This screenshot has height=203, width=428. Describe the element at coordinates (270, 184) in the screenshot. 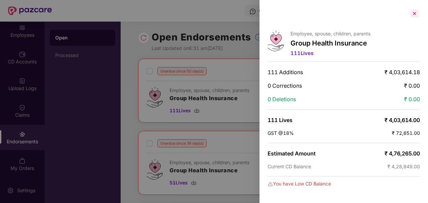

I see `img: svg+xml;base64,PHN2ZyBpZD0iRGFuZ2VyLTMyeDMyIiB4bWxucz0iaHR0cDovL3d3dy53My5vcmcvMjAwMC9zdmciIHdpZH...` at that location.